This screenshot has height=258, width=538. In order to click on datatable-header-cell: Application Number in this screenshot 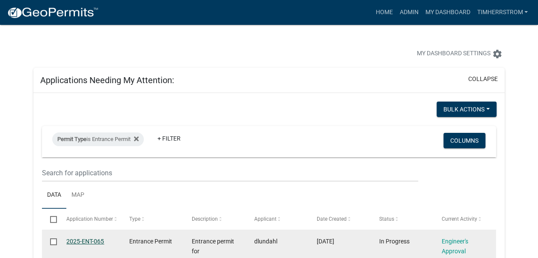, I will do `click(90, 219)`.